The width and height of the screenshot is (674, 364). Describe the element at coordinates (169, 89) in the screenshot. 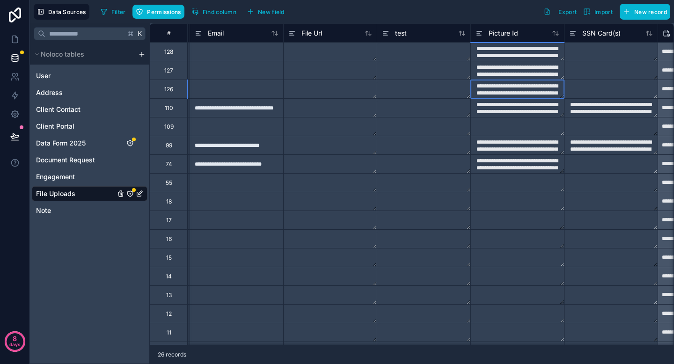

I see `div: 126` at that location.